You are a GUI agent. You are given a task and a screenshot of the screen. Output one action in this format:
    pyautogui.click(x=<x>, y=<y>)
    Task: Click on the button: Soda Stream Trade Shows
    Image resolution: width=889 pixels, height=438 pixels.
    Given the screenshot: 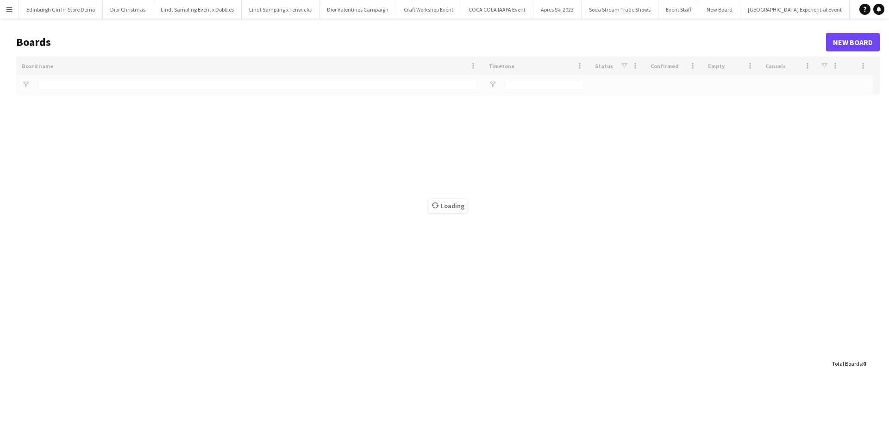 What is the action you would take?
    pyautogui.click(x=620, y=9)
    